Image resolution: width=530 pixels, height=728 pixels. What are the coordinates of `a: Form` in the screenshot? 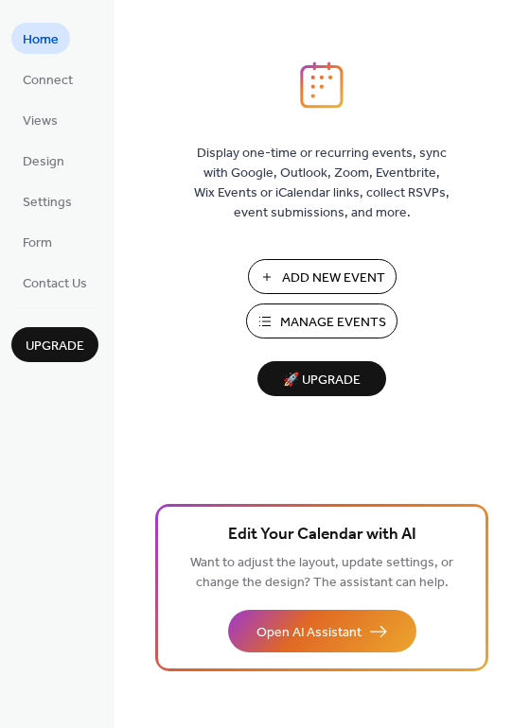 It's located at (37, 241).